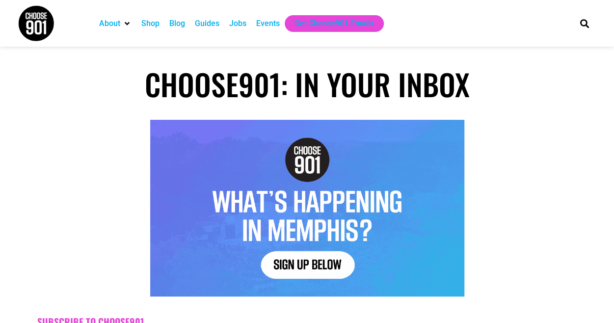 Image resolution: width=614 pixels, height=323 pixels. What do you see at coordinates (584, 23) in the screenshot?
I see `div: Search` at bounding box center [584, 23].